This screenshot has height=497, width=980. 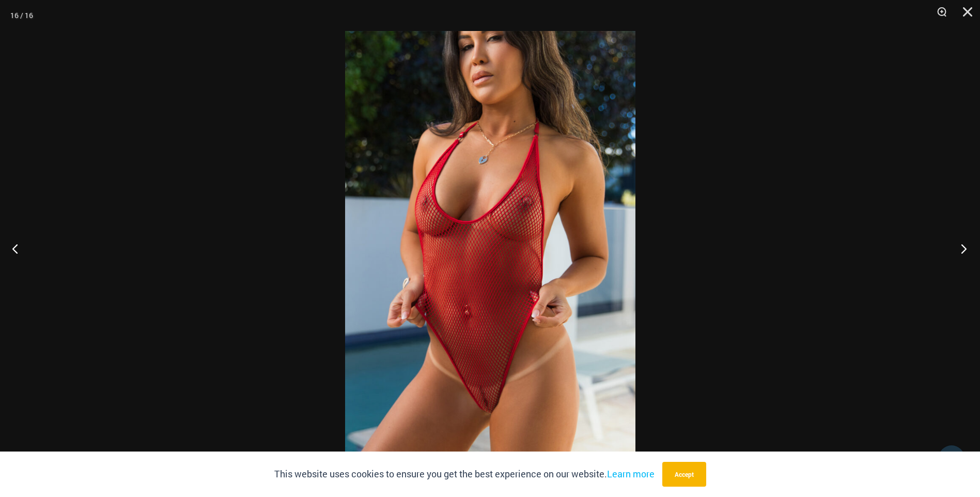 What do you see at coordinates (960, 248) in the screenshot?
I see `button: Next` at bounding box center [960, 248].